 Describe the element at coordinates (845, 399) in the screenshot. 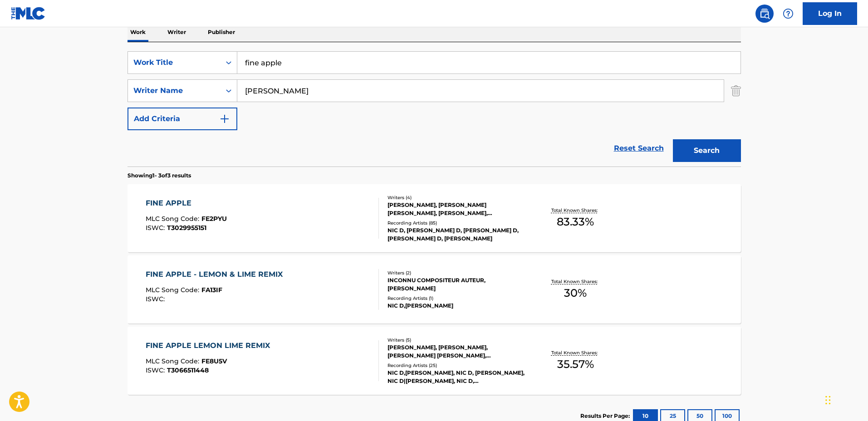

I see `div: Chat Widget` at that location.